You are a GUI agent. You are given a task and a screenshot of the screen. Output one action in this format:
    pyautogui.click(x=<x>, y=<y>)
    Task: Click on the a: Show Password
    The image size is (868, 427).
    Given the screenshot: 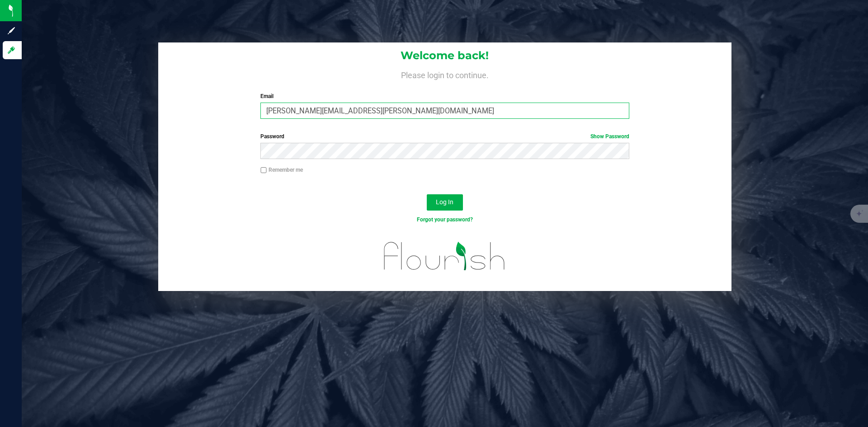 What is the action you would take?
    pyautogui.click(x=610, y=136)
    